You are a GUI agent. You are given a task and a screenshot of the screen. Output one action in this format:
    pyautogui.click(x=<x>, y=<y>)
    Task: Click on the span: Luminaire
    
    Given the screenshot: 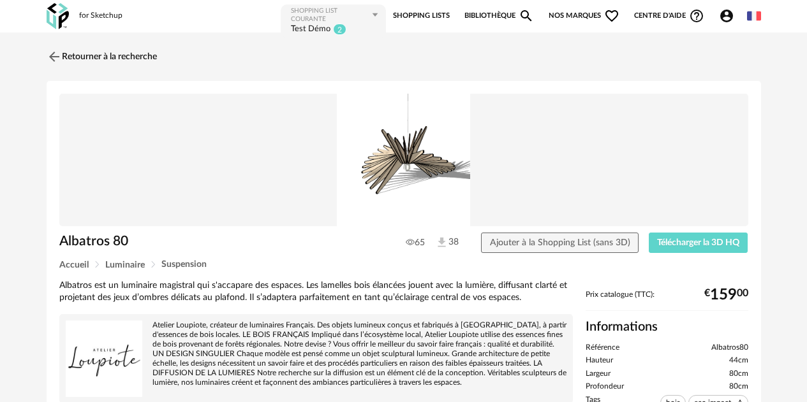 What is the action you would take?
    pyautogui.click(x=125, y=265)
    